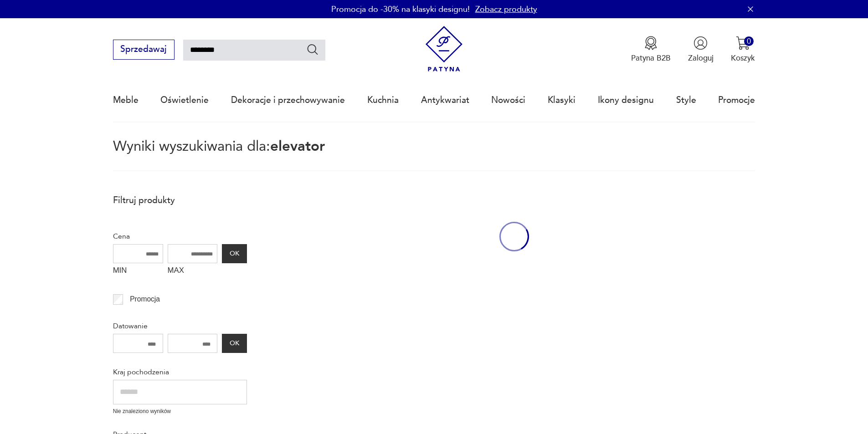  Describe the element at coordinates (736, 100) in the screenshot. I see `a: Promocje` at that location.